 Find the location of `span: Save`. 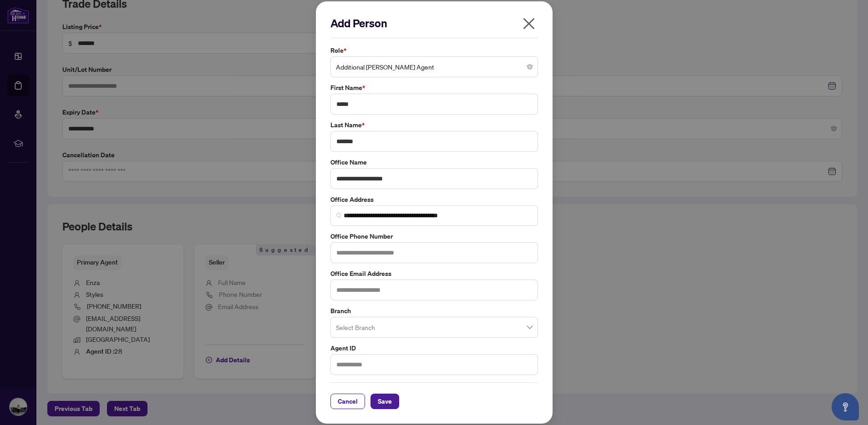

span: Save is located at coordinates (385, 401).